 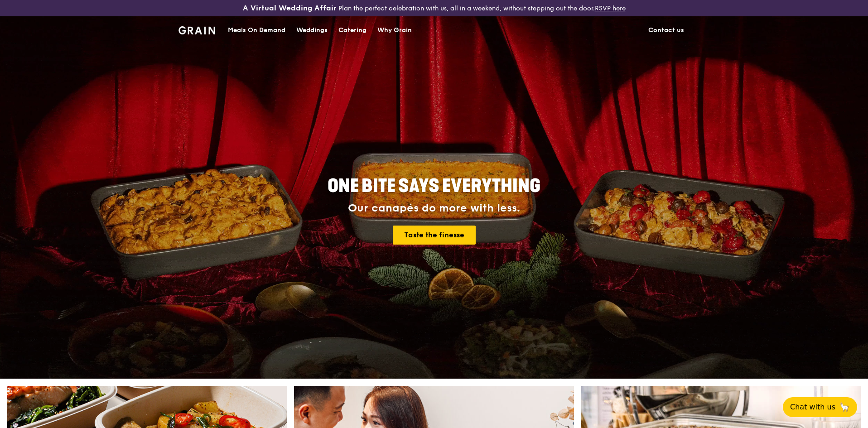 What do you see at coordinates (353, 31) in the screenshot?
I see `a: Catering` at bounding box center [353, 31].